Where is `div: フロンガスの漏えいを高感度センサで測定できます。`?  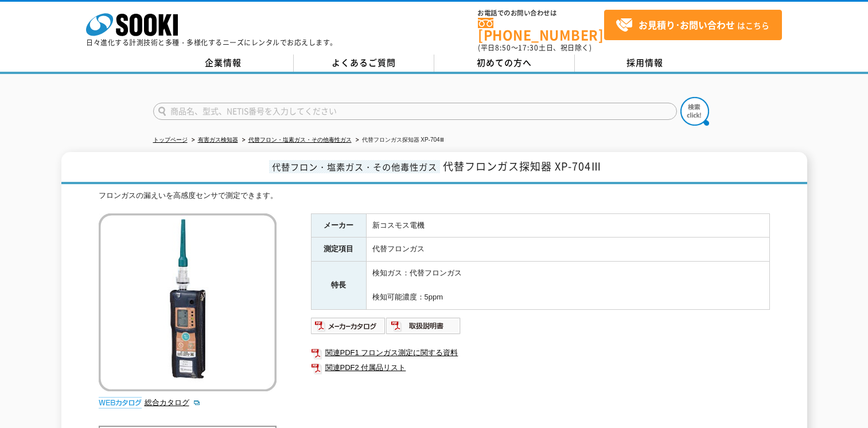
div: フロンガスの漏えいを高感度センサで測定できます。 is located at coordinates (434, 195).